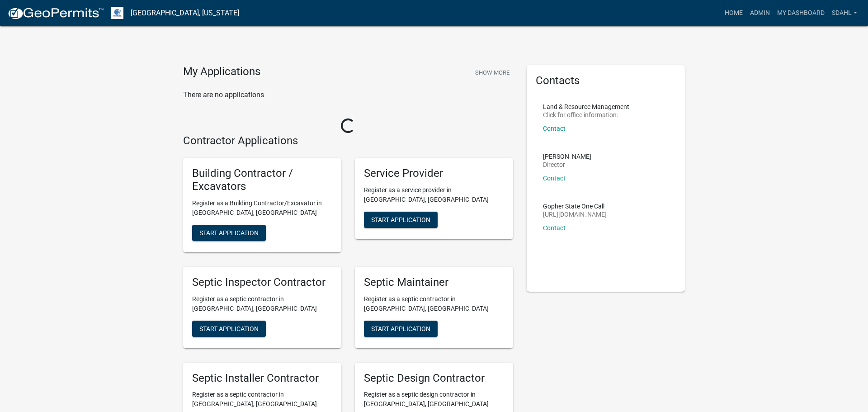 Image resolution: width=868 pixels, height=412 pixels. Describe the element at coordinates (348, 95) in the screenshot. I see `p: There are no applications` at that location.